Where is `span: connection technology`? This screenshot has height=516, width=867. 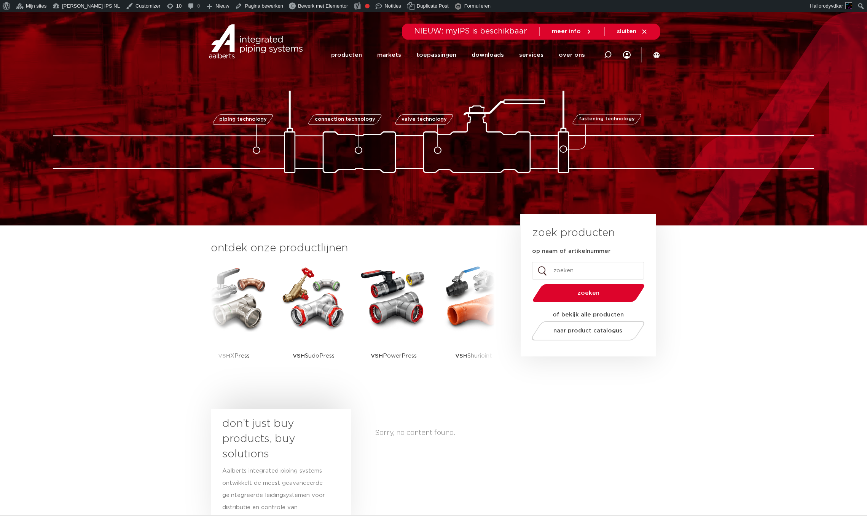
span: connection technology is located at coordinates (345, 119).